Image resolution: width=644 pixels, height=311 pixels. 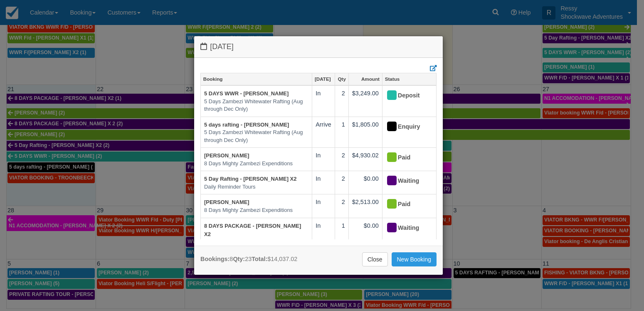 I want to click on a: Close, so click(x=375, y=259).